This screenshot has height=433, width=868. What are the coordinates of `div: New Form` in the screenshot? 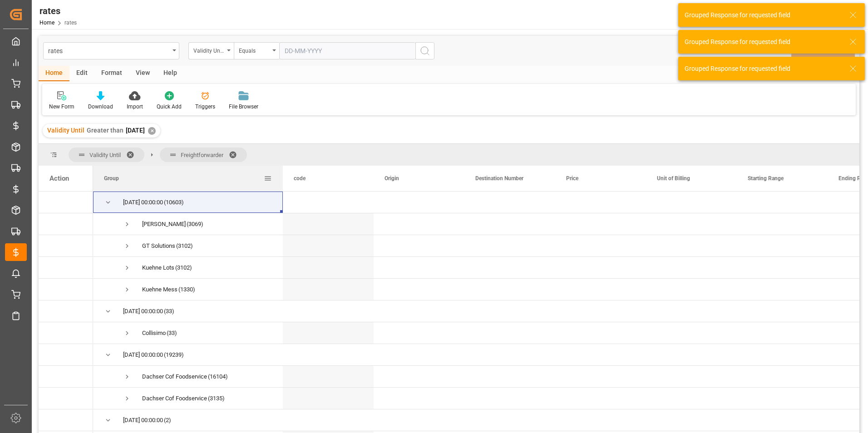 It's located at (62, 106).